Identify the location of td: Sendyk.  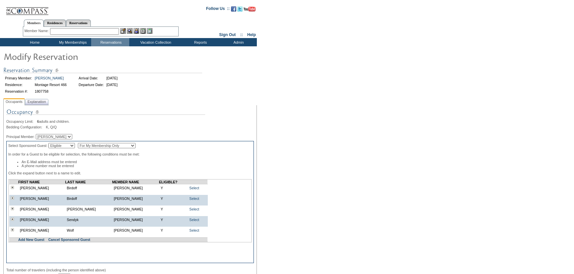
(89, 220).